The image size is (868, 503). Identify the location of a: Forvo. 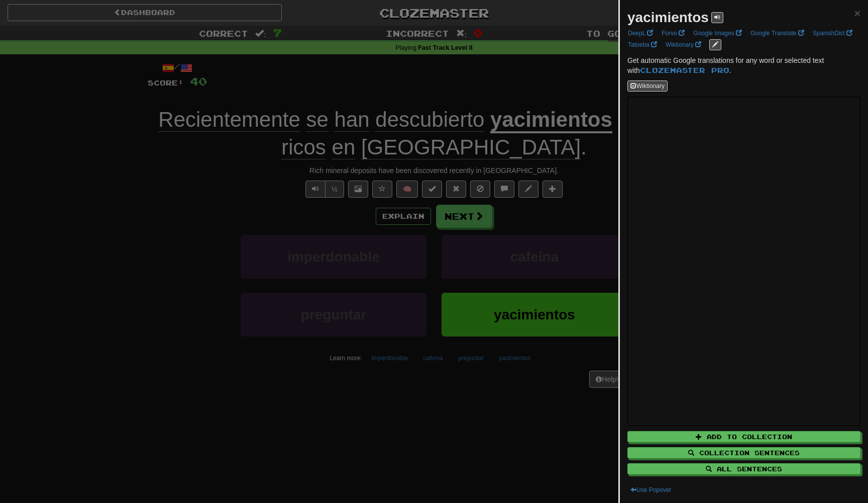
(673, 33).